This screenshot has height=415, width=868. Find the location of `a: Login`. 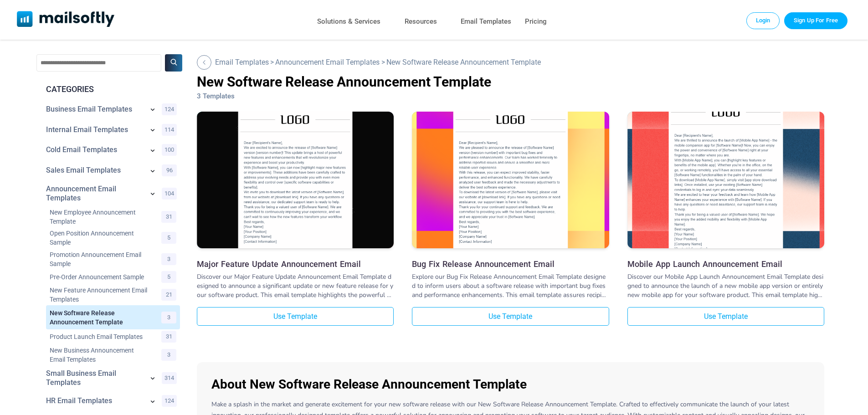

a: Login is located at coordinates (763, 21).